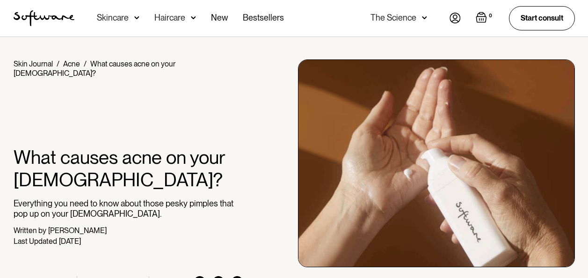  What do you see at coordinates (30, 230) in the screenshot?
I see `div: Written by` at bounding box center [30, 230].